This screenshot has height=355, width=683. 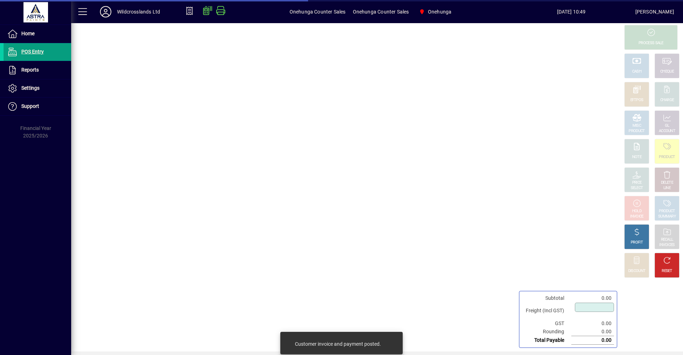 I want to click on div: PROFIT, so click(x=637, y=242).